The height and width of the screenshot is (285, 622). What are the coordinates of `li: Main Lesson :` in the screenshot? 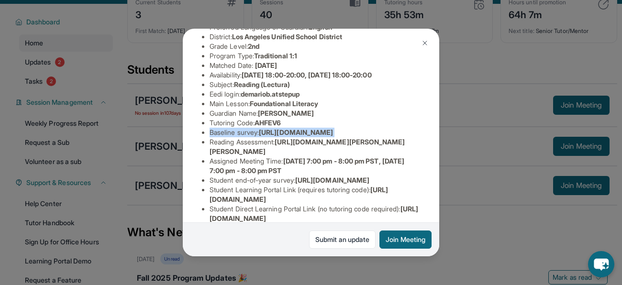 It's located at (315, 104).